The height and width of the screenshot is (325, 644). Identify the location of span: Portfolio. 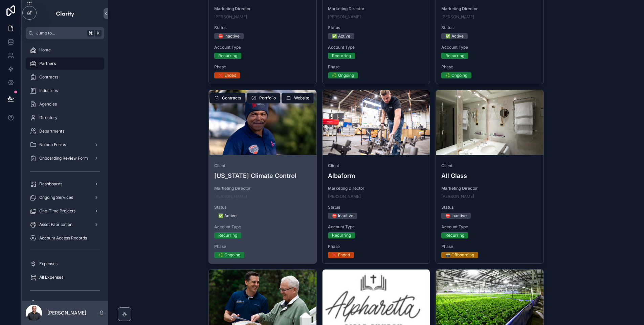
(267, 98).